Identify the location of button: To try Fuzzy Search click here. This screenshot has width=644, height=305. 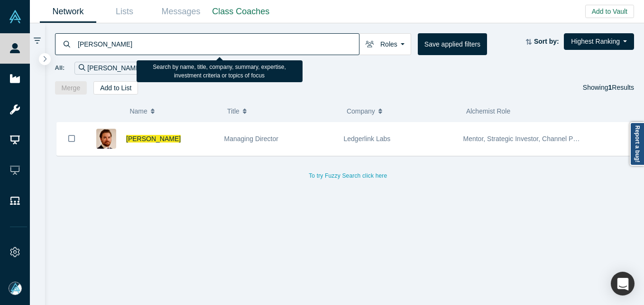
(347, 176).